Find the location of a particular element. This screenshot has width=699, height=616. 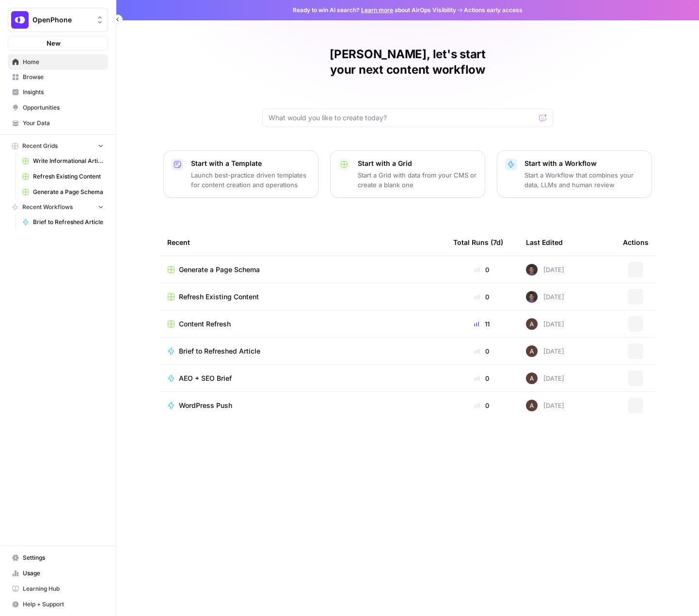

button: New is located at coordinates (58, 43).